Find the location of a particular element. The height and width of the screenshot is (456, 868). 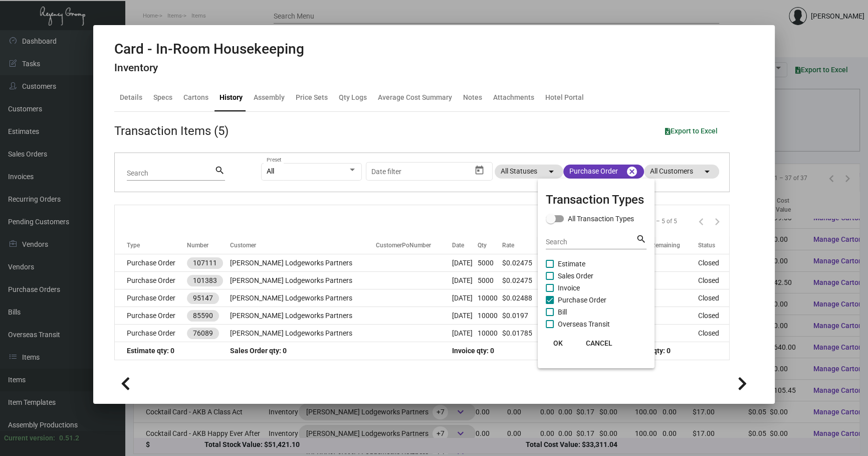

span: Overseas Transit is located at coordinates (585, 324).